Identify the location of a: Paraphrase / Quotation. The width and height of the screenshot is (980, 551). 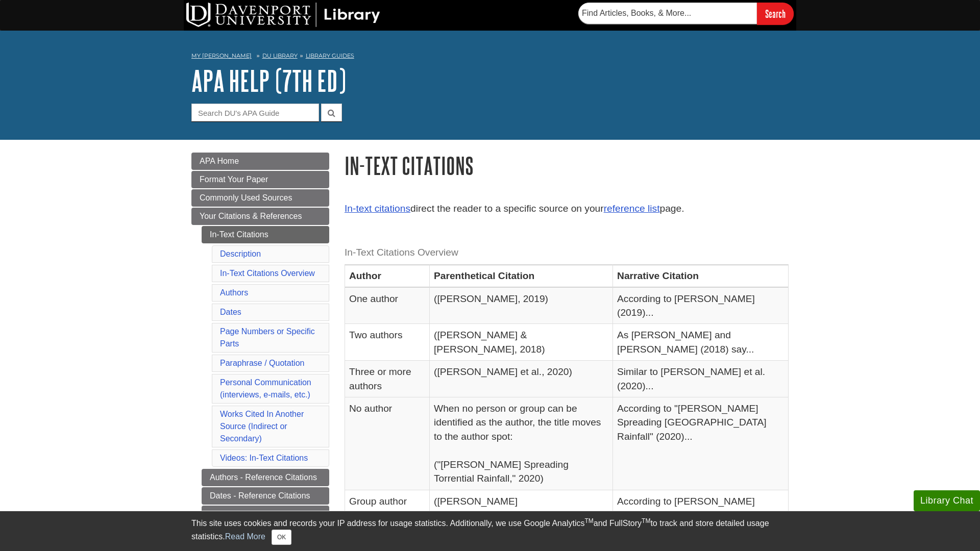
(262, 363).